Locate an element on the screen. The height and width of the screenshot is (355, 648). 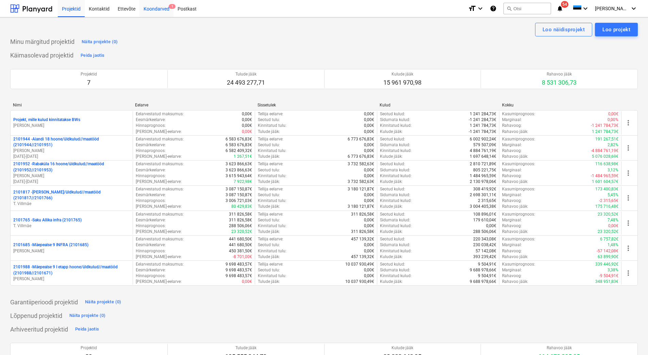
div: Sissetulek is located at coordinates (316, 105).